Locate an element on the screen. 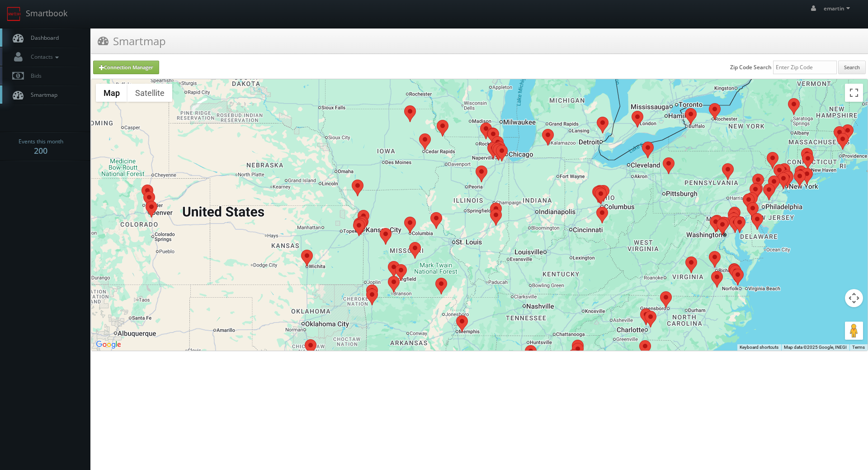 This screenshot has width=868, height=470. span: Map data ©2025 Google, INEGI is located at coordinates (815, 347).